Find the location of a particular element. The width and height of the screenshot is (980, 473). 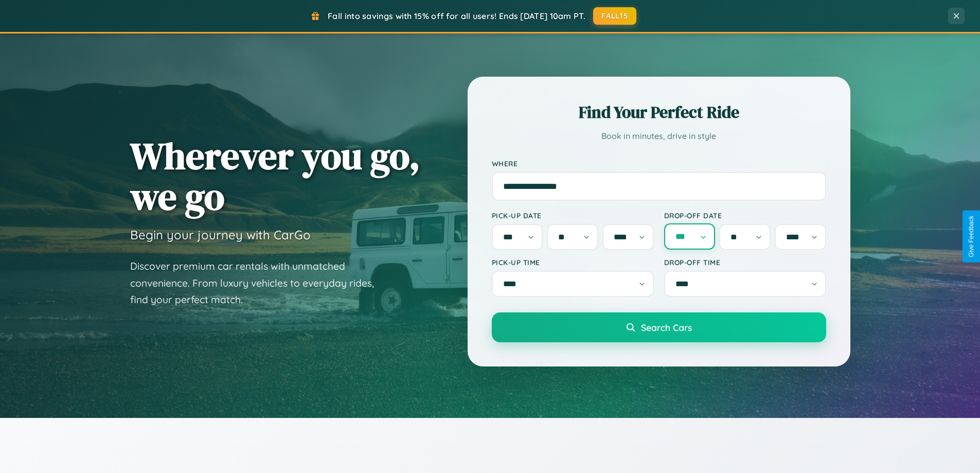

h1: Wherever you go, we go is located at coordinates (275, 176).